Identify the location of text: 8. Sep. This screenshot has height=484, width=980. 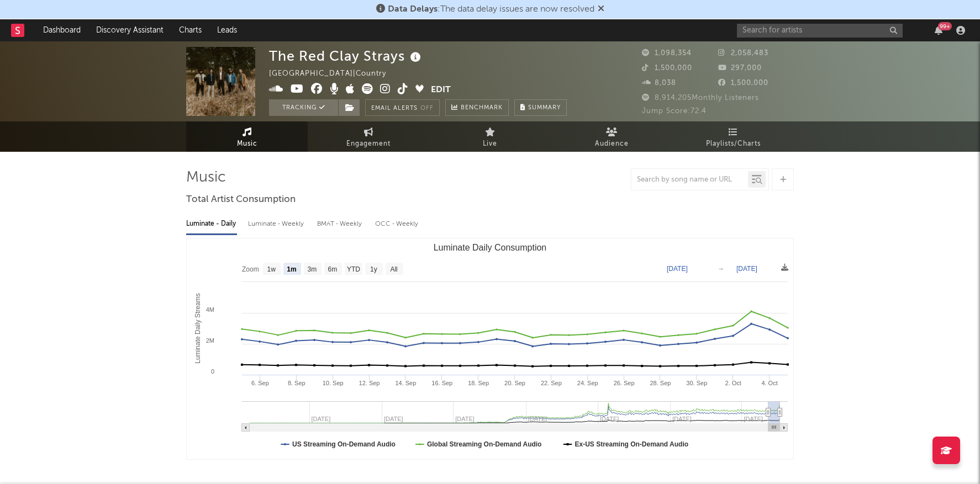
(297, 383).